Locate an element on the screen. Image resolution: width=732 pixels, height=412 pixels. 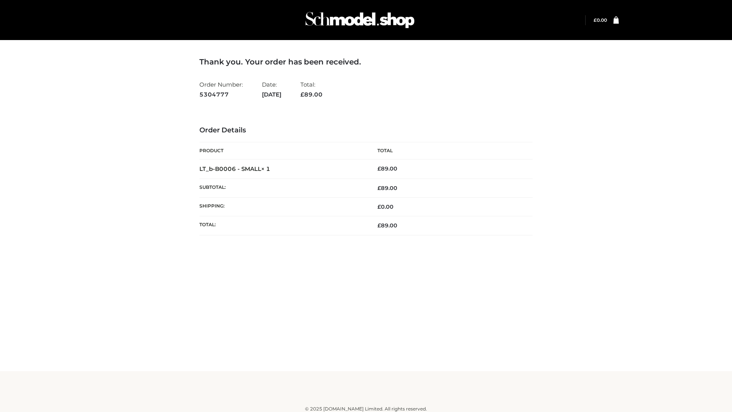
th: Subtotal: is located at coordinates (283, 188).